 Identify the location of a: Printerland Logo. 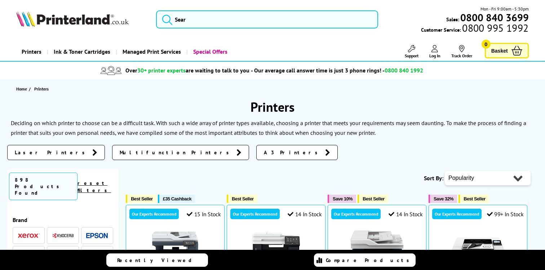
(81, 19).